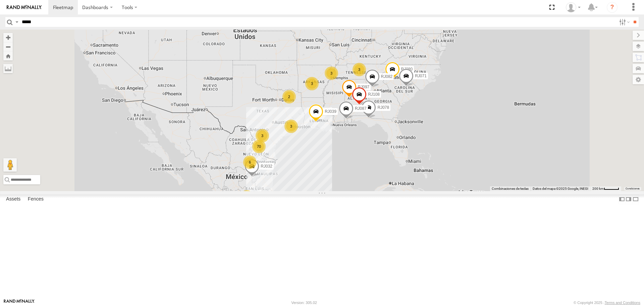  What do you see at coordinates (17, 22) in the screenshot?
I see `label: Search Query` at bounding box center [17, 22].